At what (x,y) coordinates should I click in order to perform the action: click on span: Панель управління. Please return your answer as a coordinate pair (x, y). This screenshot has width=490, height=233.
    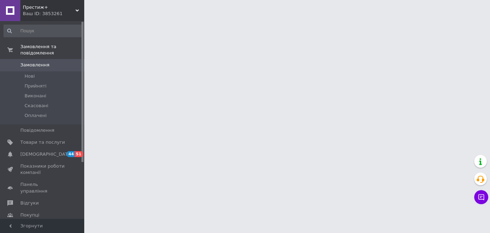
    Looking at the image, I should click on (43, 188).